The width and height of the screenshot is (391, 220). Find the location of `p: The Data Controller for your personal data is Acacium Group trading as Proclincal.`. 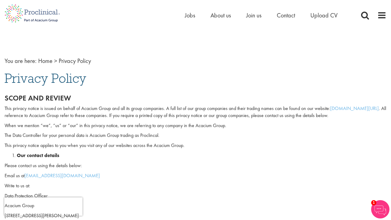

p: The Data Controller for your personal data is Acacium Group trading as Proclincal. is located at coordinates (196, 135).